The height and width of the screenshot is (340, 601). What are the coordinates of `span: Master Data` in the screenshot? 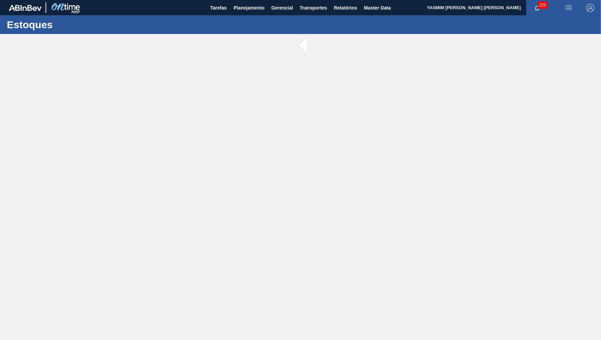 It's located at (377, 8).